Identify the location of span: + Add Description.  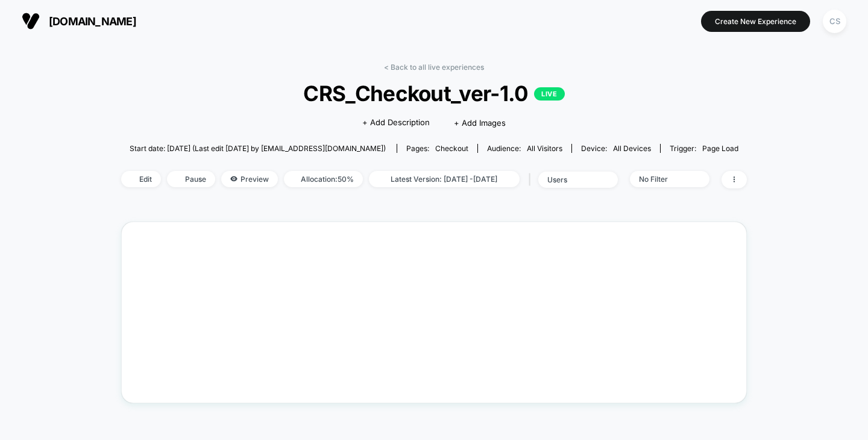
(396, 122).